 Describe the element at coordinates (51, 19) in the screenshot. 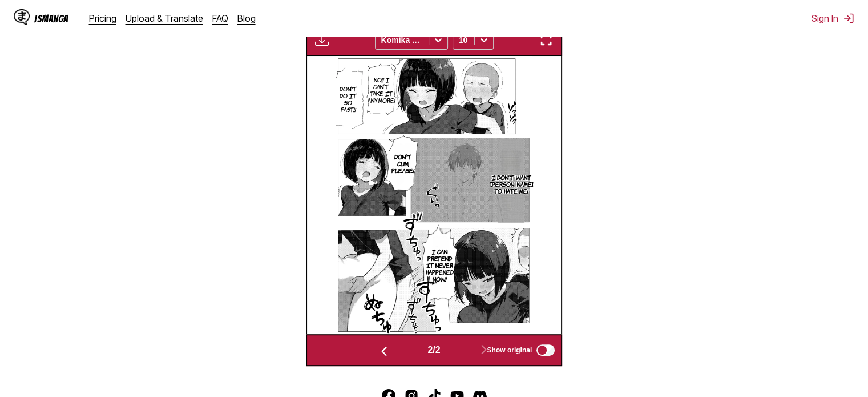

I see `div: IsManga` at that location.